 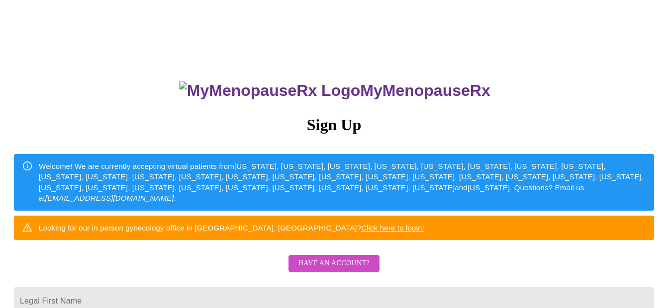 I want to click on h3: Sign Up, so click(x=334, y=125).